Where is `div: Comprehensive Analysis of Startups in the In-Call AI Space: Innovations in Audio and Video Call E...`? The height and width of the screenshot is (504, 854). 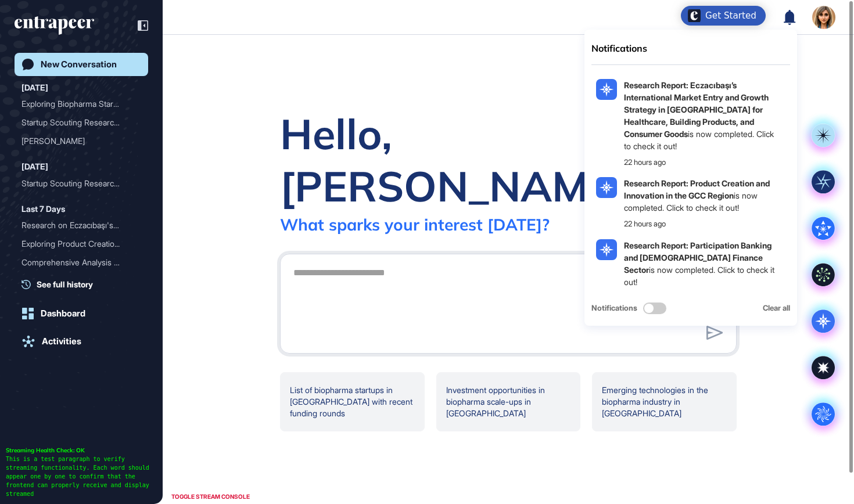 div: Comprehensive Analysis of Startups in the In-Call AI Space: Innovations in Audio and Video Call E... is located at coordinates (81, 262).